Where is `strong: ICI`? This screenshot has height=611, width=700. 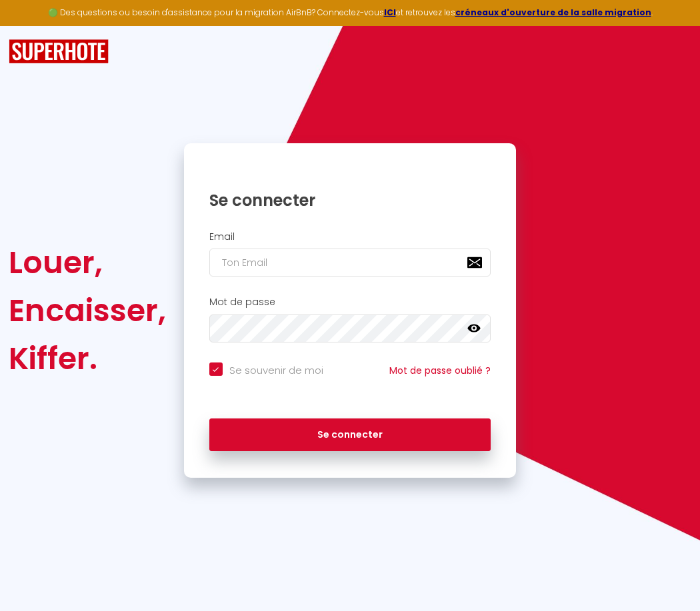 strong: ICI is located at coordinates (390, 12).